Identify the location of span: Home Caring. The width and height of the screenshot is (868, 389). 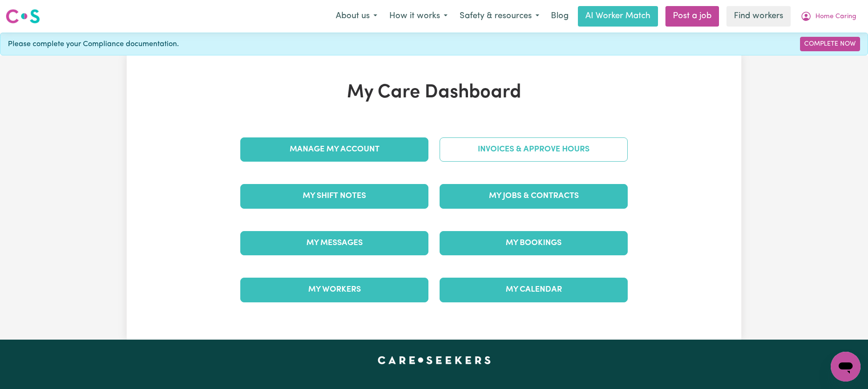
(836, 17).